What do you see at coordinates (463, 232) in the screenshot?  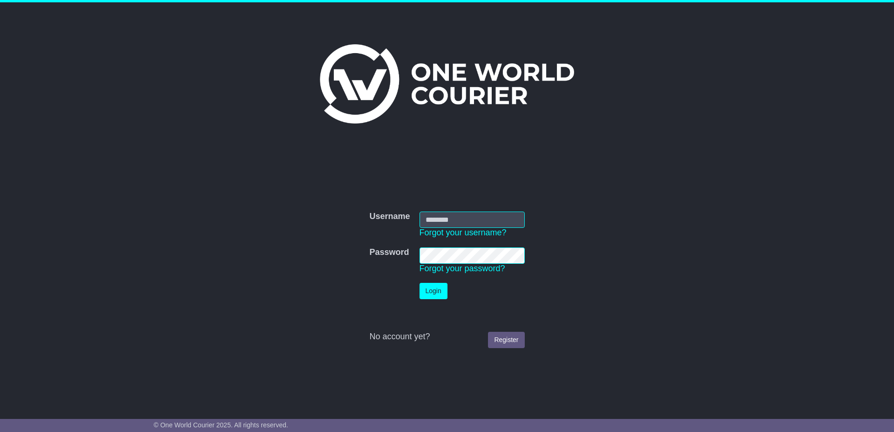 I see `a: Forgot your username?` at bounding box center [463, 232].